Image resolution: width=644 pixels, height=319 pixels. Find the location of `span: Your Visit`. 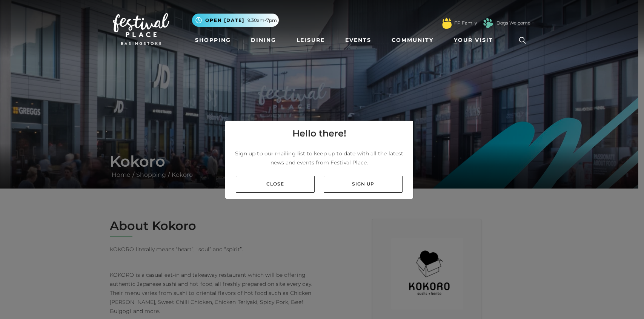

span: Your Visit is located at coordinates (474, 40).